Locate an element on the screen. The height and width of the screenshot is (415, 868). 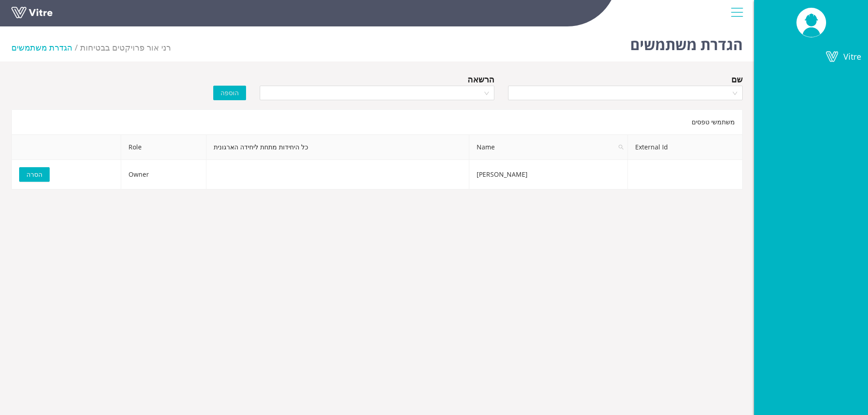
a: Vitre is located at coordinates (811, 57).